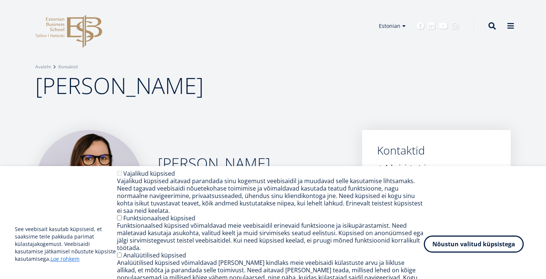 The height and width of the screenshot is (279, 546). What do you see at coordinates (411, 167) in the screenshot?
I see `a: Administratsioon` at bounding box center [411, 167].